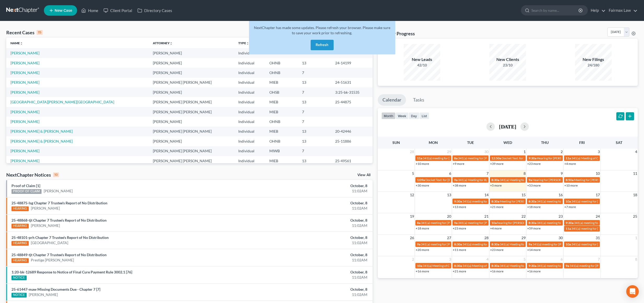  Describe the element at coordinates (599, 259) in the screenshot. I see `span: 7` at that location.